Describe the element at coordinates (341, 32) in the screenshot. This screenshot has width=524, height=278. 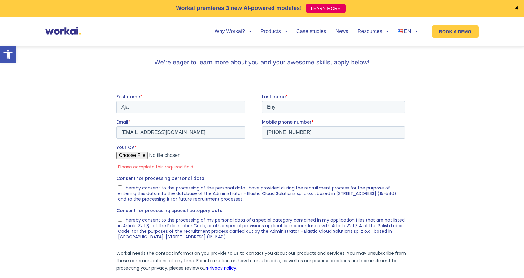
I see `a: News` at that location.